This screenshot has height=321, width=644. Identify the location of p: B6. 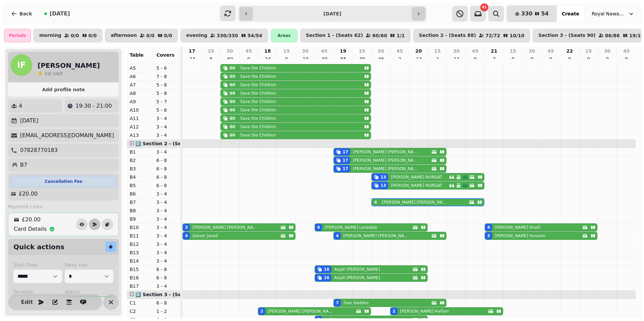
(140, 194).